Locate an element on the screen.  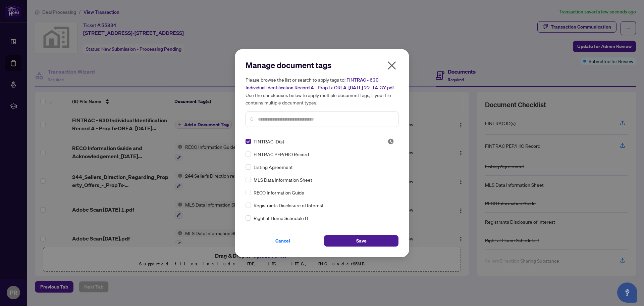
h5: Please browse the list or search to apply tags to: Use the checkboxes below to apply multiple doc... is located at coordinates (322, 91).